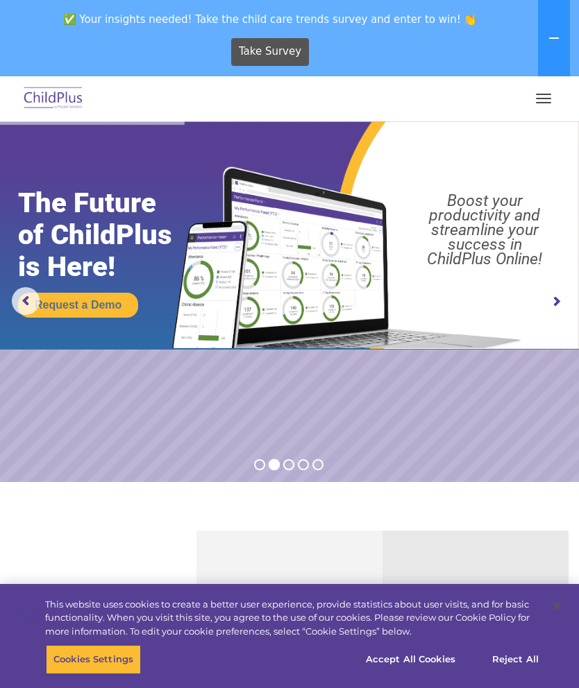  What do you see at coordinates (270, 19) in the screenshot?
I see `span: ✅ Your insights needed! Take the child care trends survey and enter to win! 👏` at bounding box center [270, 19].